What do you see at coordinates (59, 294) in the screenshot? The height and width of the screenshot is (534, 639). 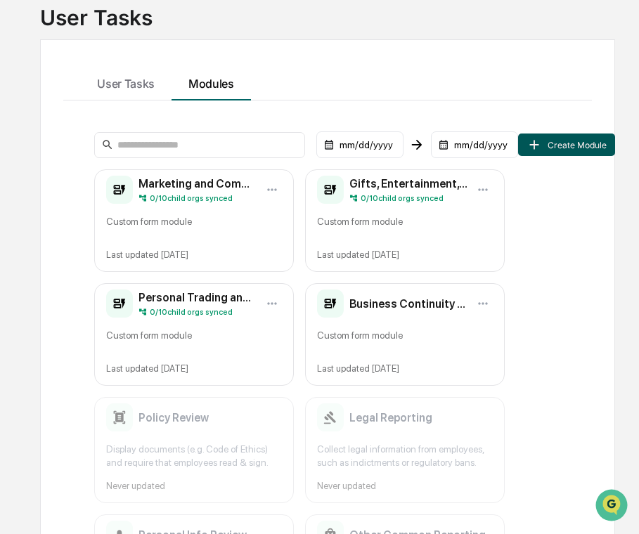 I see `span: Preclearance` at bounding box center [59, 294].